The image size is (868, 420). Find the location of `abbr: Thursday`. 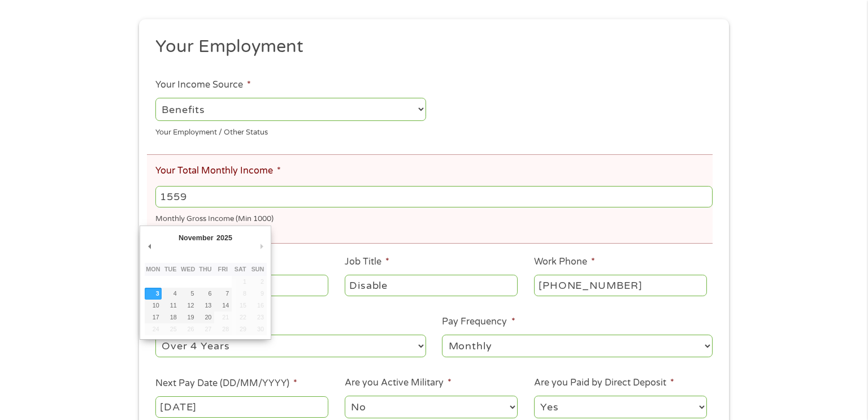

abbr: Thursday is located at coordinates (205, 270).